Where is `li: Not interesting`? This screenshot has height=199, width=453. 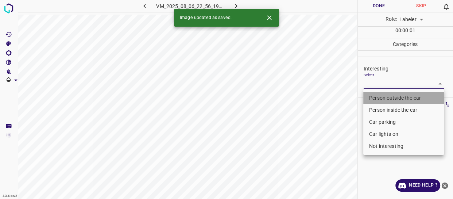 li: Not interesting is located at coordinates (403, 146).